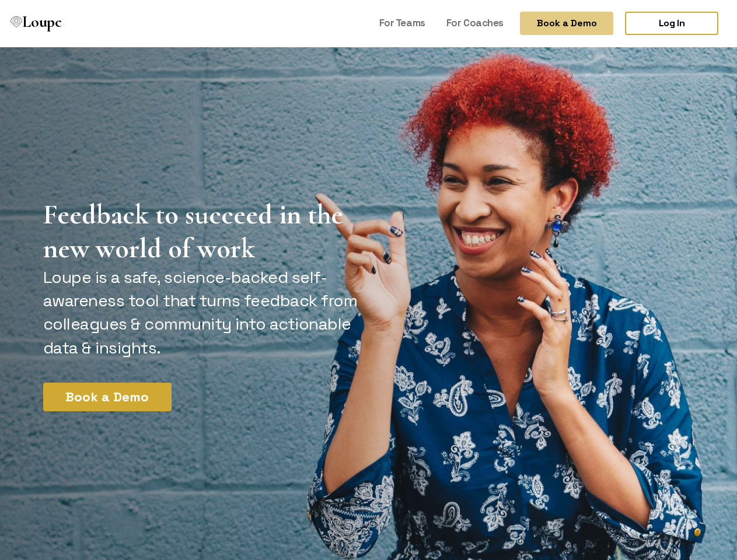 The width and height of the screenshot is (737, 560). What do you see at coordinates (16, 22) in the screenshot?
I see `img: Loupe Logo` at bounding box center [16, 22].